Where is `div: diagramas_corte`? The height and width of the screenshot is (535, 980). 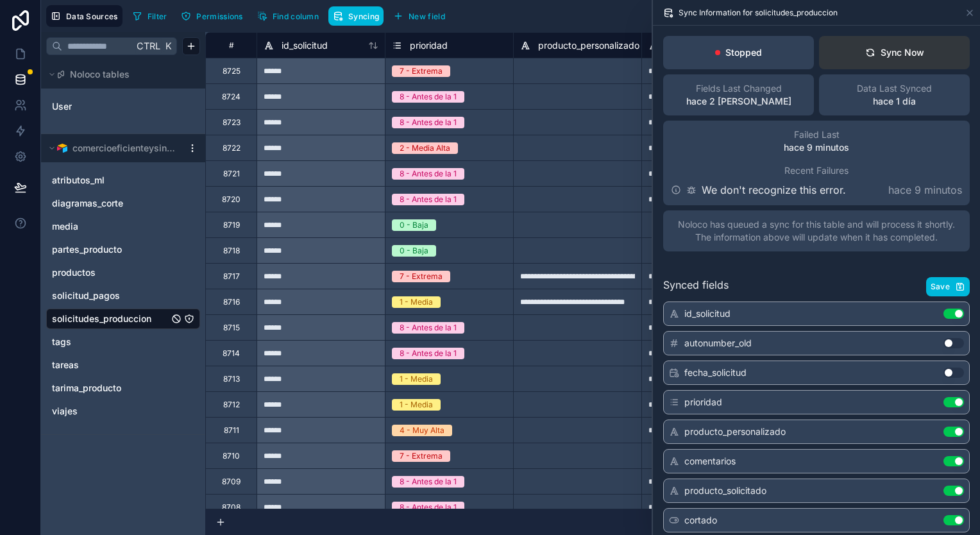
div: diagramas_corte is located at coordinates (123, 203).